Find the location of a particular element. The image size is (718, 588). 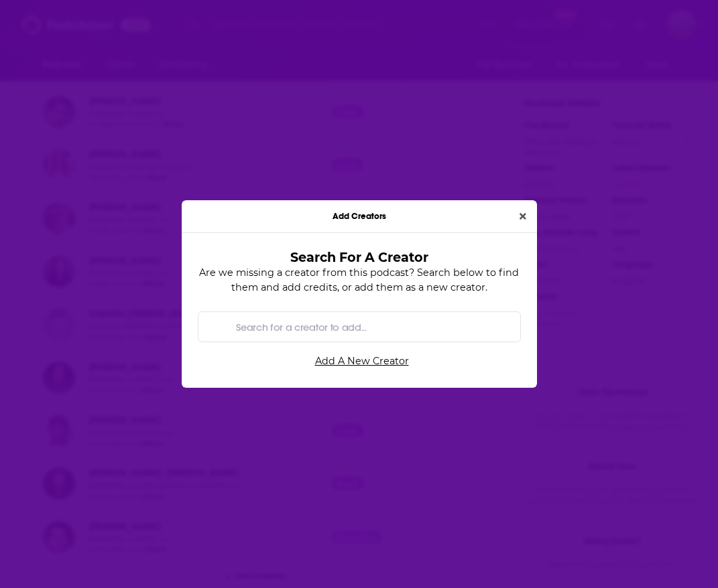

p: Are we missing a creator from this podcast? Search below to find them and add credits, or add the... is located at coordinates (360, 280).